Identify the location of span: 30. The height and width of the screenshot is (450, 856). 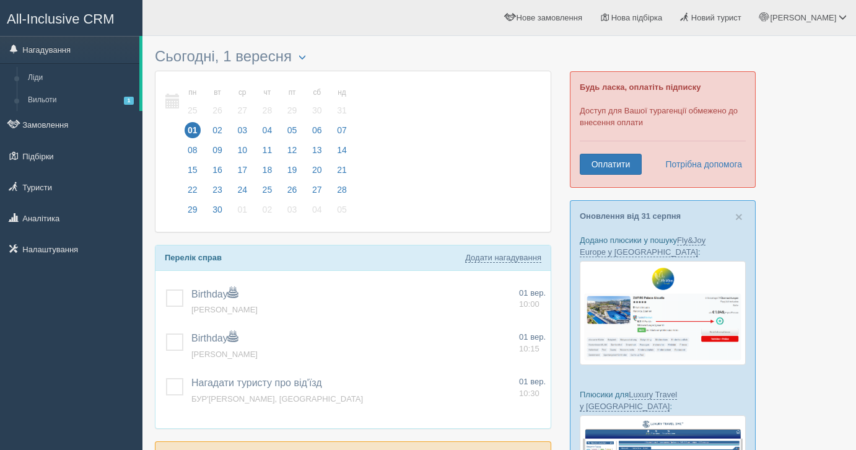
(217, 209).